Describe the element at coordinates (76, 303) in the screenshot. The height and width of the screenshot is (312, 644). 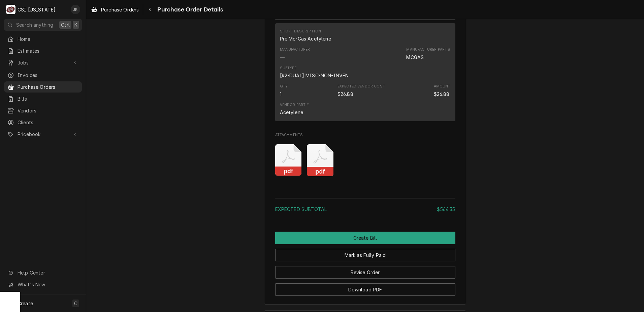
I see `span: C` at that location.